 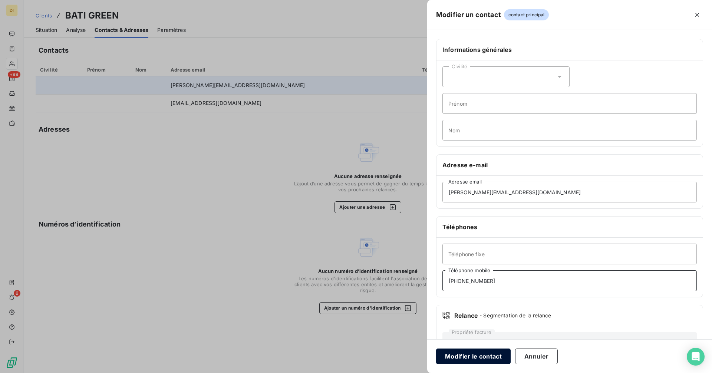 What do you see at coordinates (570, 316) in the screenshot?
I see `div: Relance` at bounding box center [570, 316].